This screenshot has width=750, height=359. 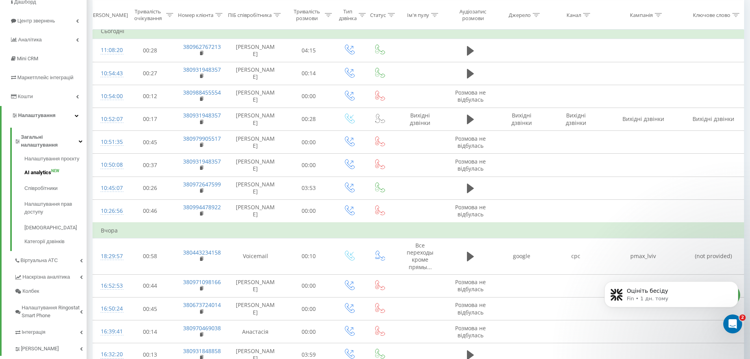 What do you see at coordinates (202, 46) in the screenshot?
I see `a: 380962767213` at bounding box center [202, 46].